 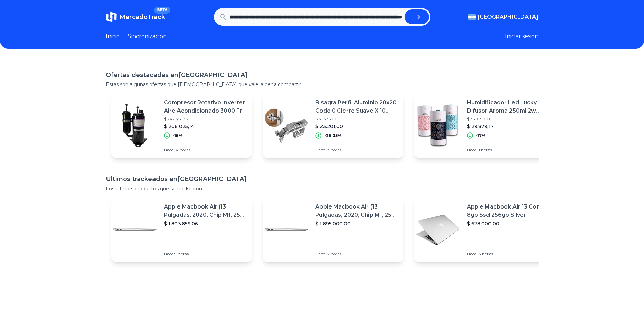 What do you see at coordinates (484, 230) in the screenshot?
I see `a: Featured imageApple Macbook Air 13 Core I5 8gb Ssd 256gb Silver$ 678.000,00Hace 13 horas` at bounding box center [484, 230].